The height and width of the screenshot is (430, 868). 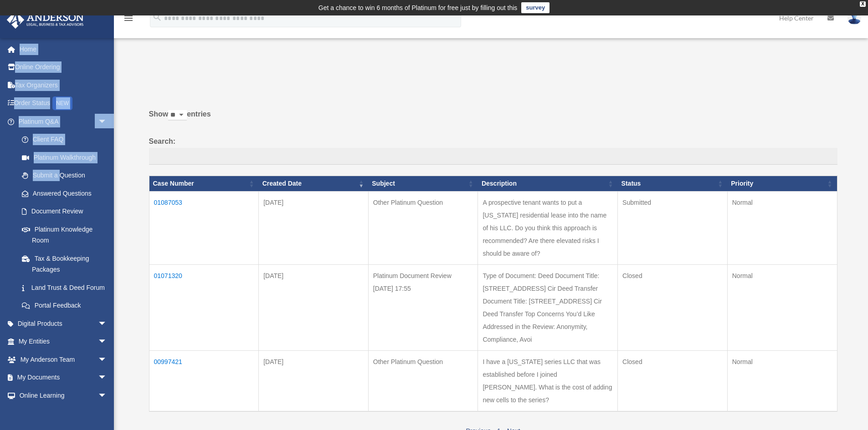 I want to click on i: menu, so click(x=129, y=18).